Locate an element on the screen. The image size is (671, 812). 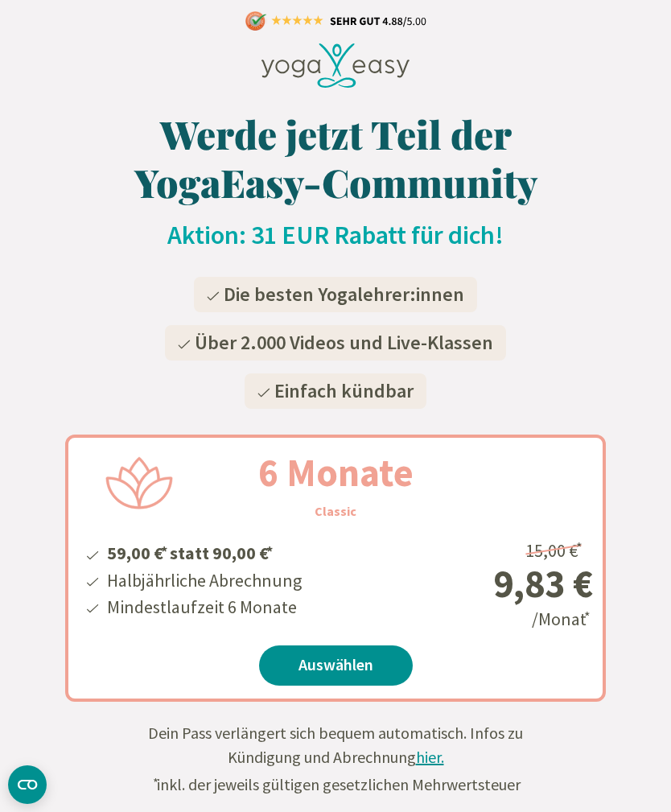
li: 59,00 € statt 90,00 € is located at coordinates (202, 551).